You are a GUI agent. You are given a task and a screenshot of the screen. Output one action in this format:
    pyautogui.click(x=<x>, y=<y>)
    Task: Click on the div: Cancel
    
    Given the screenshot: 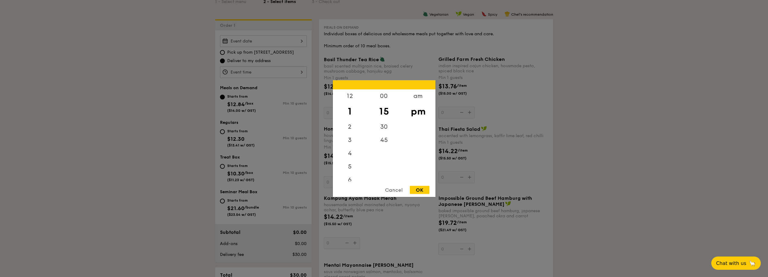 What is the action you would take?
    pyautogui.click(x=394, y=190)
    